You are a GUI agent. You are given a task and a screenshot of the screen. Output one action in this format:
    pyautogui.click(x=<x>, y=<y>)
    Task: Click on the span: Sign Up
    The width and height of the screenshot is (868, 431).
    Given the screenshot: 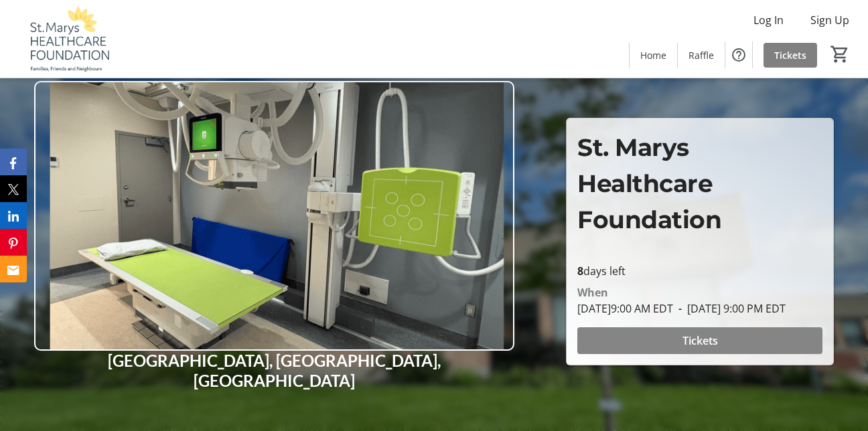 What is the action you would take?
    pyautogui.click(x=829, y=20)
    